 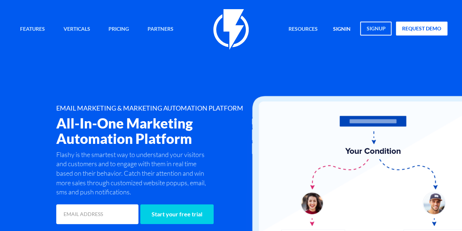 What do you see at coordinates (376, 29) in the screenshot?
I see `a: signup` at bounding box center [376, 29].